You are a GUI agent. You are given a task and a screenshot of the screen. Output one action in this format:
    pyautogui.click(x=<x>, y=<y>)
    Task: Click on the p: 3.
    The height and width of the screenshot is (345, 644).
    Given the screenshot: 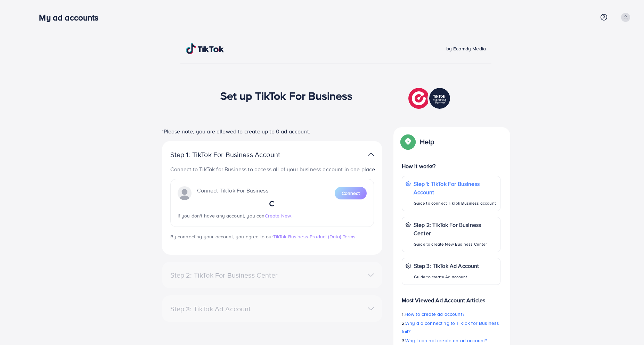 What is the action you would take?
    pyautogui.click(x=451, y=340)
    